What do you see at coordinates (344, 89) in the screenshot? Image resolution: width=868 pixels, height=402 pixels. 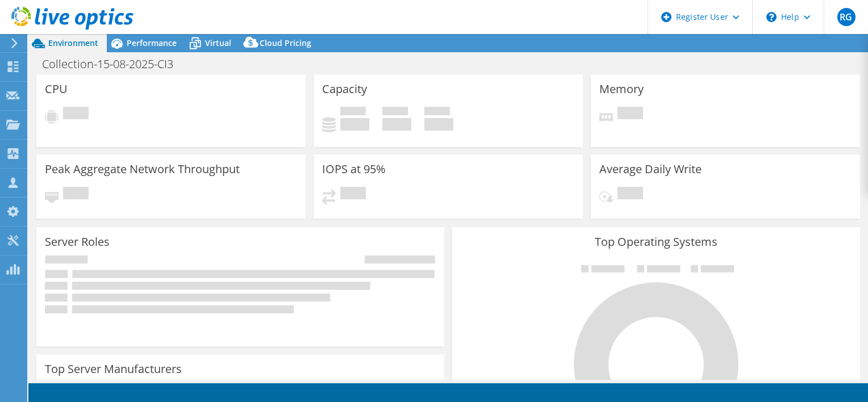 I see `h3: Capacity` at bounding box center [344, 89].